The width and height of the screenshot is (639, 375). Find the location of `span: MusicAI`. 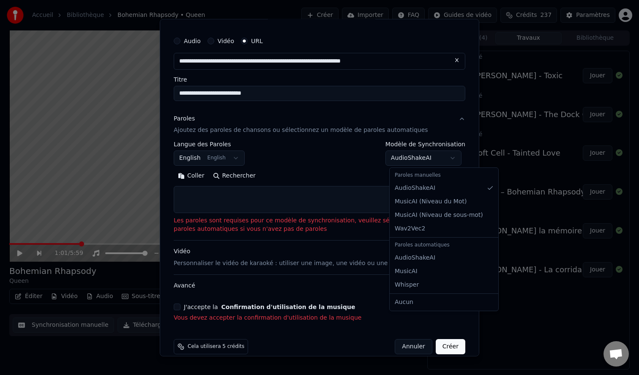

span: MusicAI is located at coordinates (406, 271).